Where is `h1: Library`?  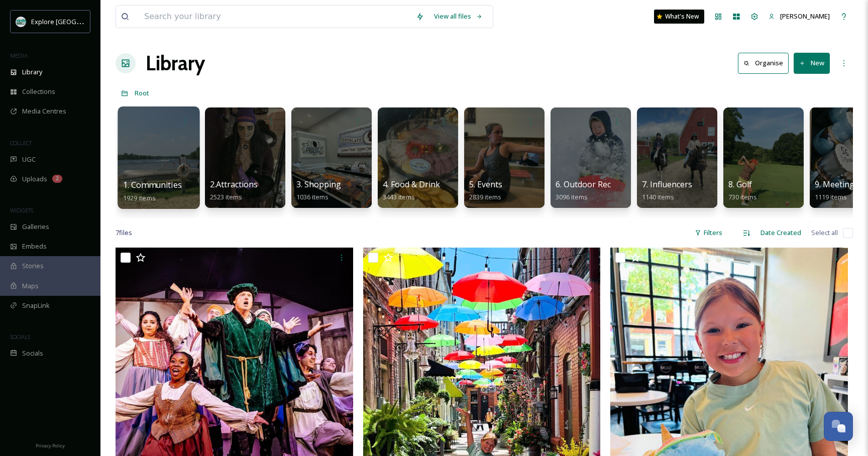
h1: Library is located at coordinates (175, 63).